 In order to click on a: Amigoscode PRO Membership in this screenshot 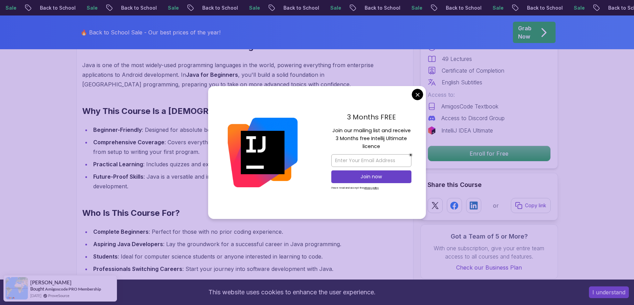, I will do `click(73, 289)`.